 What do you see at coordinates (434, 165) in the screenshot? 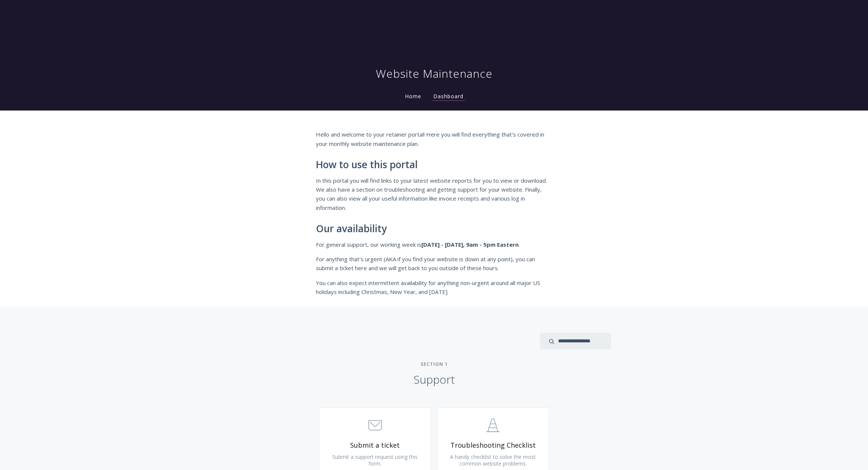
I see `h2: How to use this portal` at bounding box center [434, 165].